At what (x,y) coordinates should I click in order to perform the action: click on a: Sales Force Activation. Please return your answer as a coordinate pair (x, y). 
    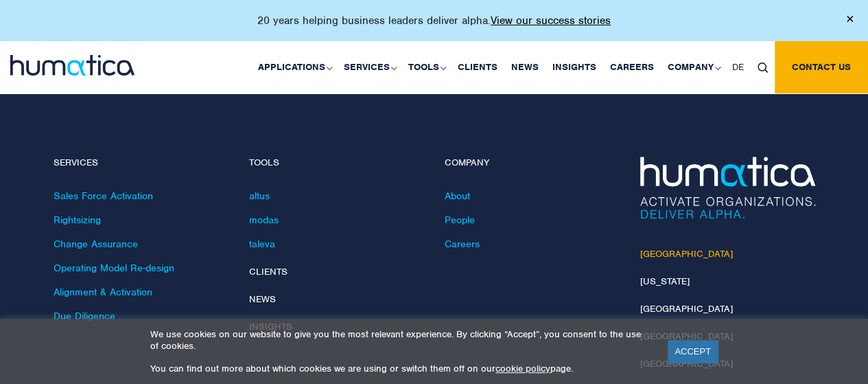
    Looking at the image, I should click on (102, 196).